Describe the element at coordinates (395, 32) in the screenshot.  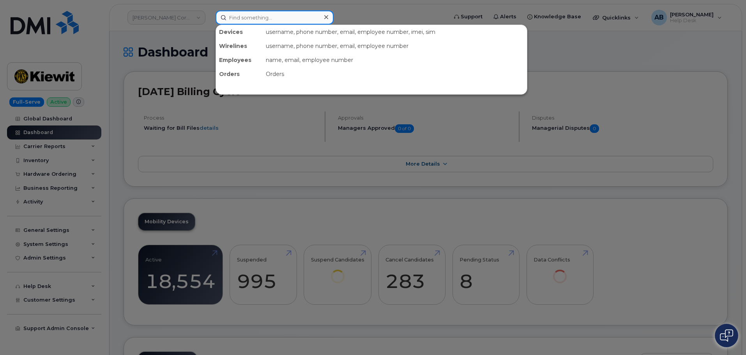
I see `div: username, phone number, email, employee number, imei, sim` at that location.